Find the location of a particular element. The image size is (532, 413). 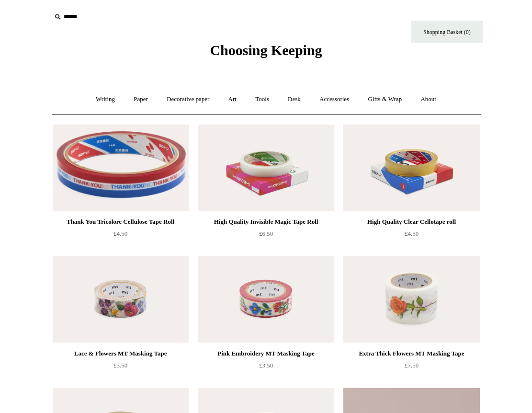

a: Shopping Basket (0) is located at coordinates (447, 32).